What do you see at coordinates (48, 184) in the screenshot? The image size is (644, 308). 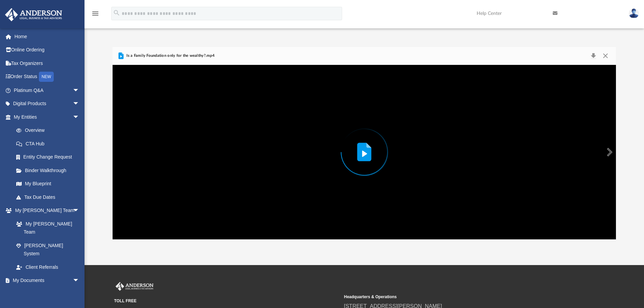 I see `a: My Blueprint` at bounding box center [48, 184].